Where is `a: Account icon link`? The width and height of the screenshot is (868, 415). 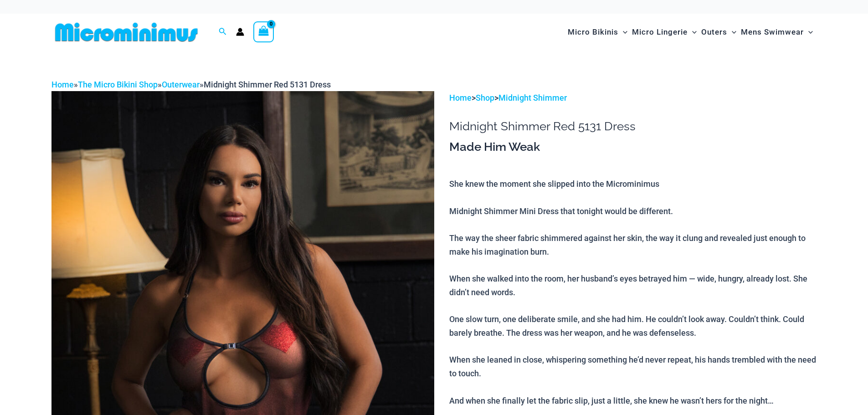 a: Account icon link is located at coordinates (240, 32).